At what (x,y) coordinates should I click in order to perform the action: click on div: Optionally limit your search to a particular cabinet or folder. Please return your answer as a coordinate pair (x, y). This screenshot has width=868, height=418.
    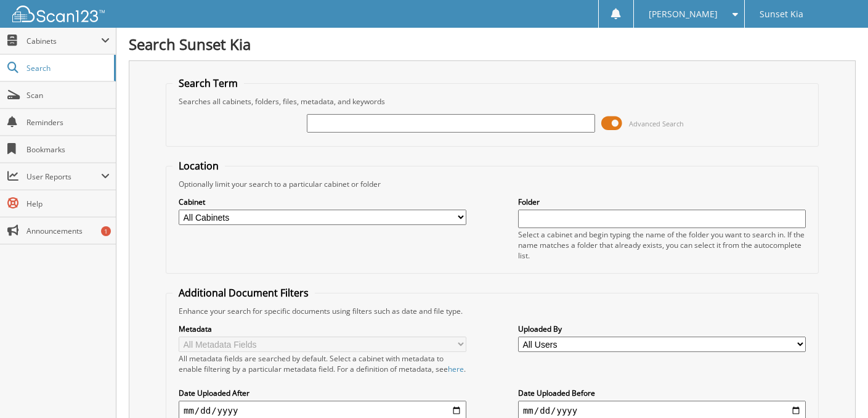
    Looking at the image, I should click on (492, 184).